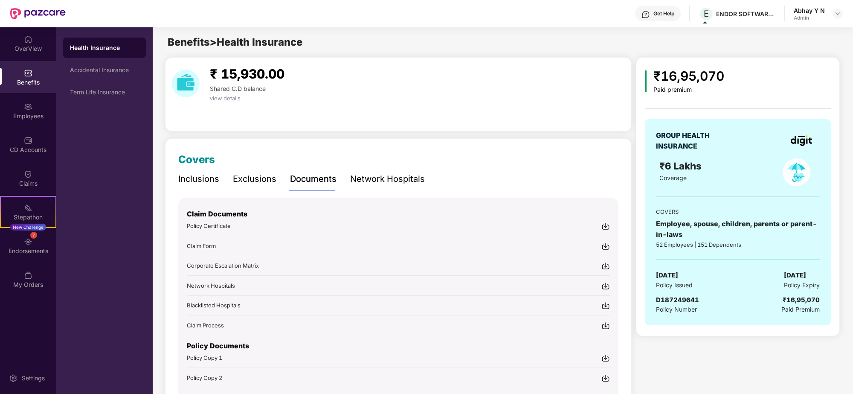 This screenshot has height=394, width=853. Describe the element at coordinates (197, 159) in the screenshot. I see `span: Covers` at that location.